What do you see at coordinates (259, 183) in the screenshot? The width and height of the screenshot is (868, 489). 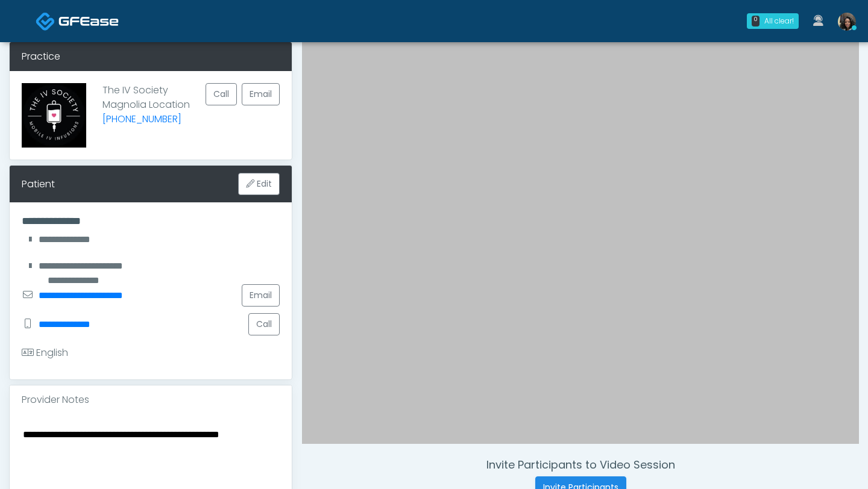 I see `a: Edit` at bounding box center [259, 183].